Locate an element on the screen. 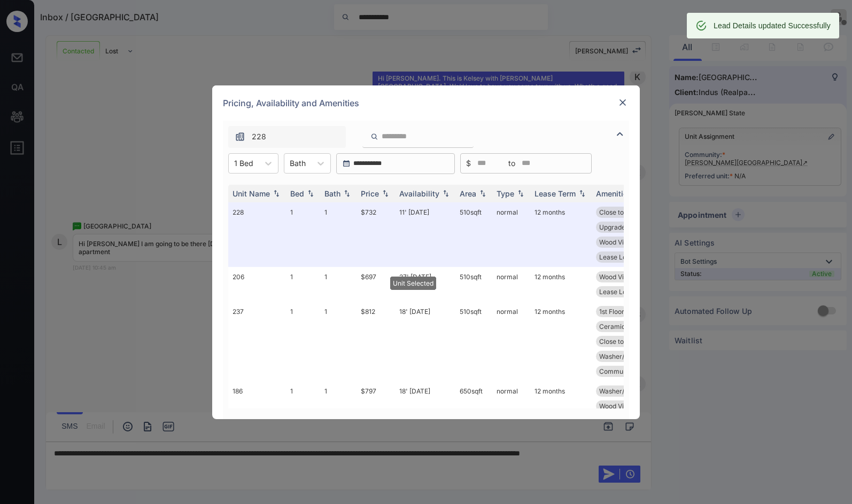  td: $812 is located at coordinates (376, 341).